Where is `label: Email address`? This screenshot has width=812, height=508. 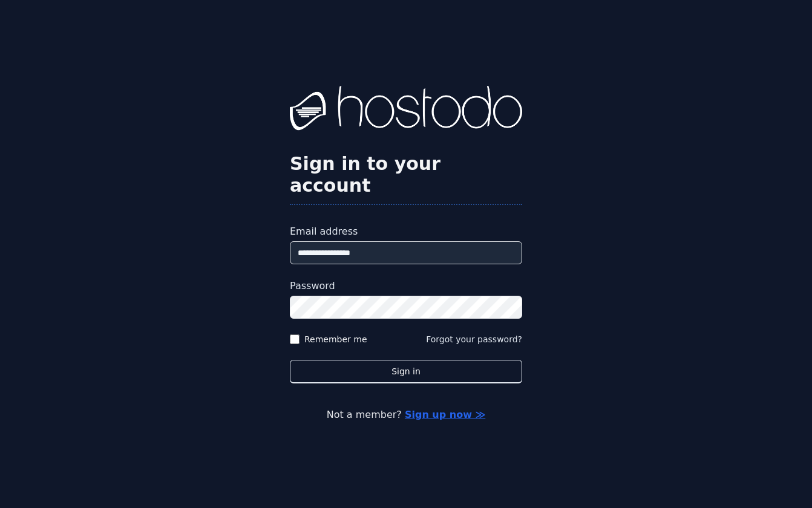 label: Email address is located at coordinates (406, 232).